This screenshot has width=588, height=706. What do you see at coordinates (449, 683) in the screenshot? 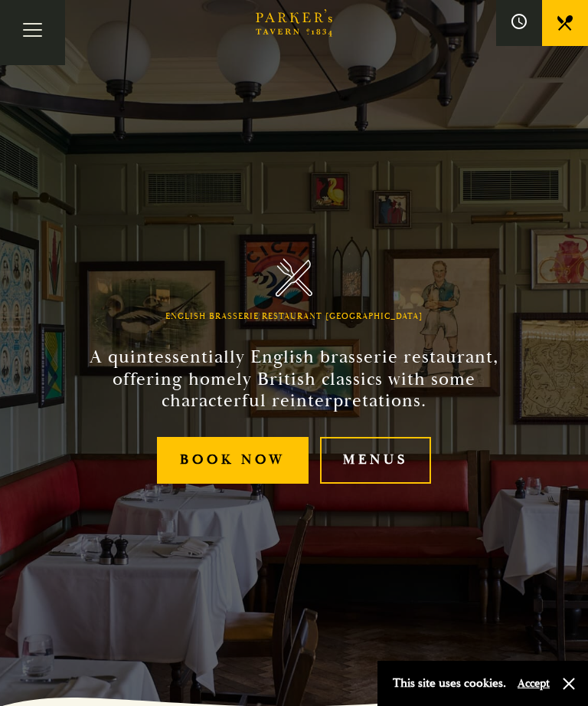
I see `p: This site uses cookies.` at bounding box center [449, 683].